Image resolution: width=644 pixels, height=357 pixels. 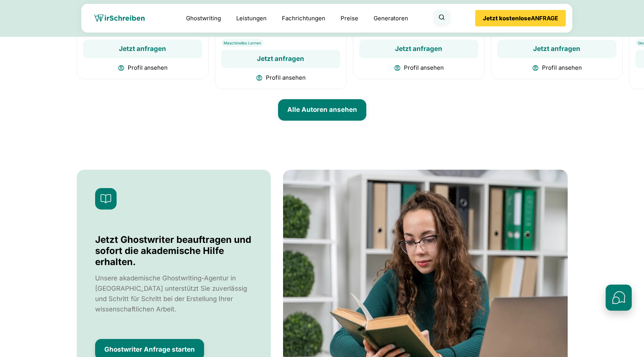 What do you see at coordinates (251, 19) in the screenshot?
I see `a: Leistungen` at bounding box center [251, 19].